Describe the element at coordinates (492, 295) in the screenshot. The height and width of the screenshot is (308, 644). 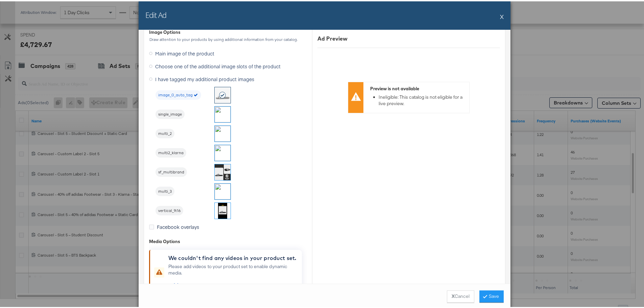
I see `button: Save` at that location.